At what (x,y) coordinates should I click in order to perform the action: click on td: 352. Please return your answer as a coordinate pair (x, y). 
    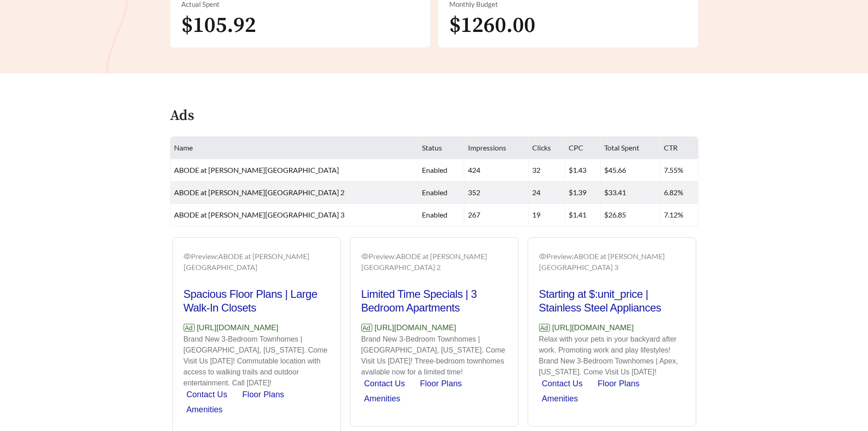
    Looking at the image, I should click on (496, 192).